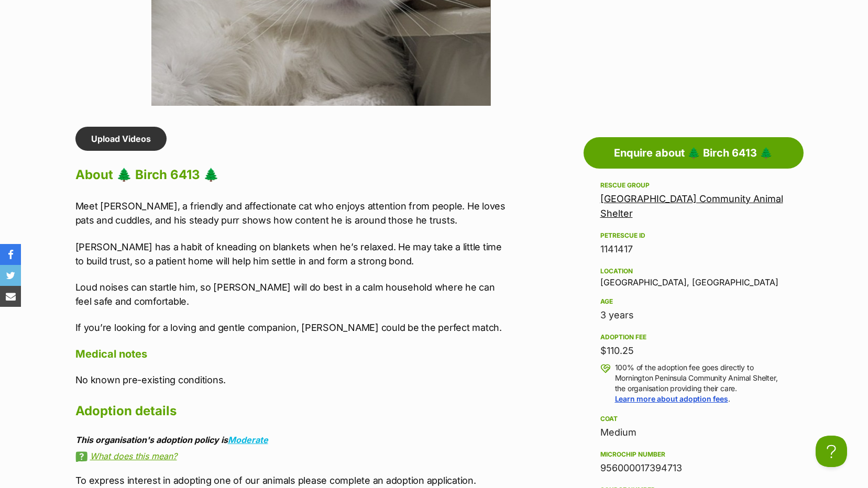 This screenshot has width=868, height=488. Describe the element at coordinates (693, 351) in the screenshot. I see `div: $110.25` at that location.